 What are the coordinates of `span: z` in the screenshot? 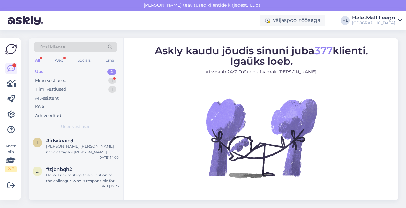 It's located at (37, 171).